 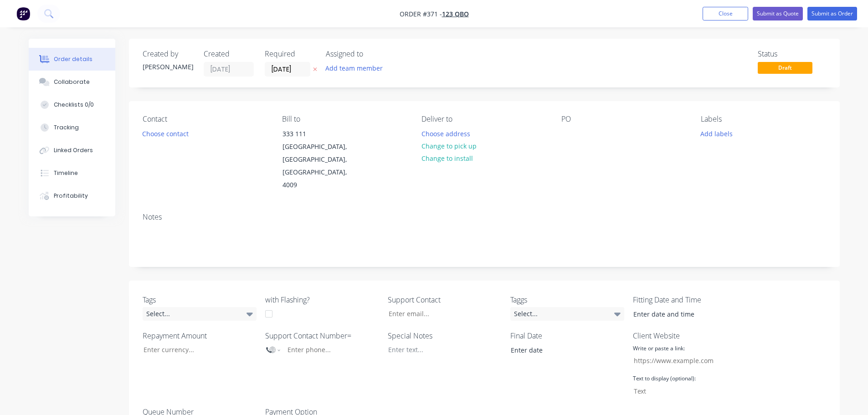 I want to click on button: Submit as Order, so click(x=832, y=14).